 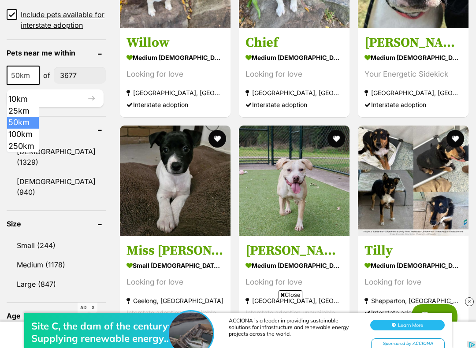 I want to click on h3: Willow, so click(x=175, y=43).